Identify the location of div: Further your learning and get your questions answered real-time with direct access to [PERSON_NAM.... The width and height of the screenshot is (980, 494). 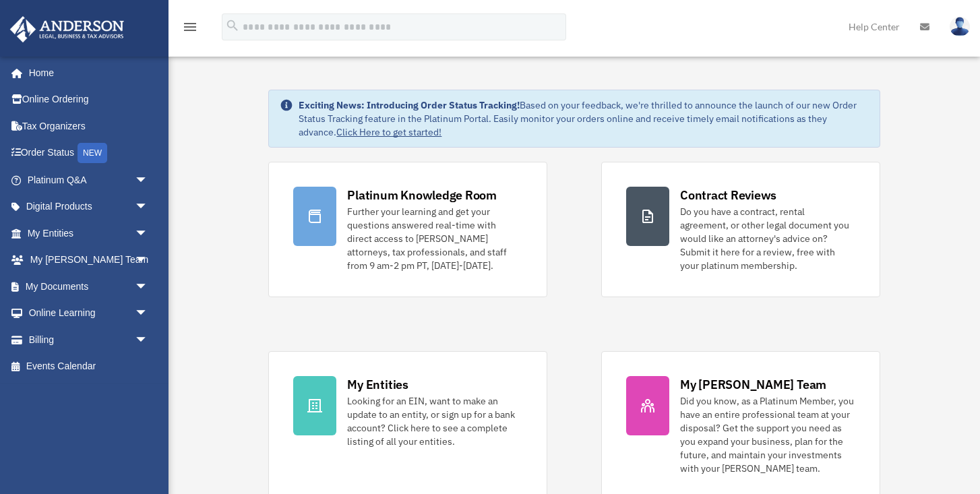
(435, 238).